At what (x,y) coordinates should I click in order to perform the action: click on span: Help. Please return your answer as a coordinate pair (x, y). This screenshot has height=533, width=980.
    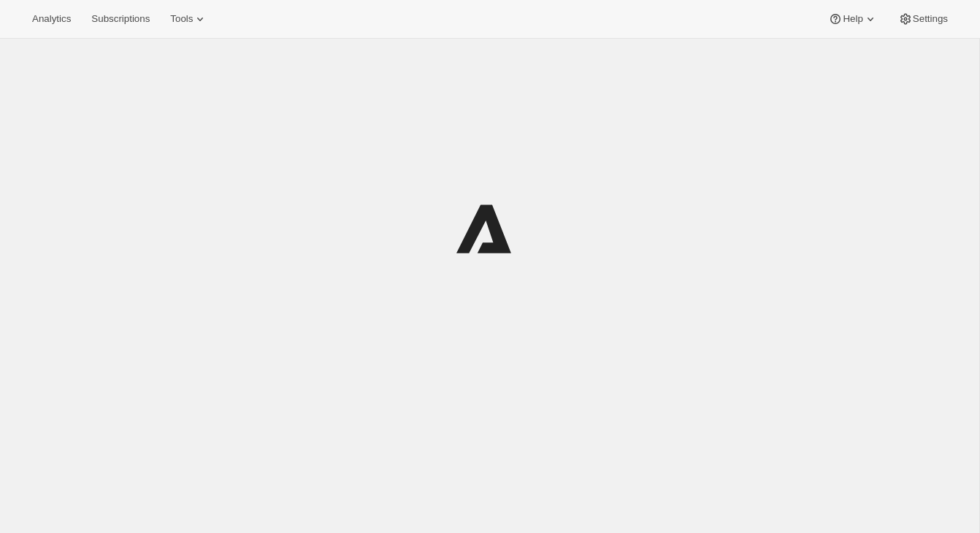
    Looking at the image, I should click on (853, 19).